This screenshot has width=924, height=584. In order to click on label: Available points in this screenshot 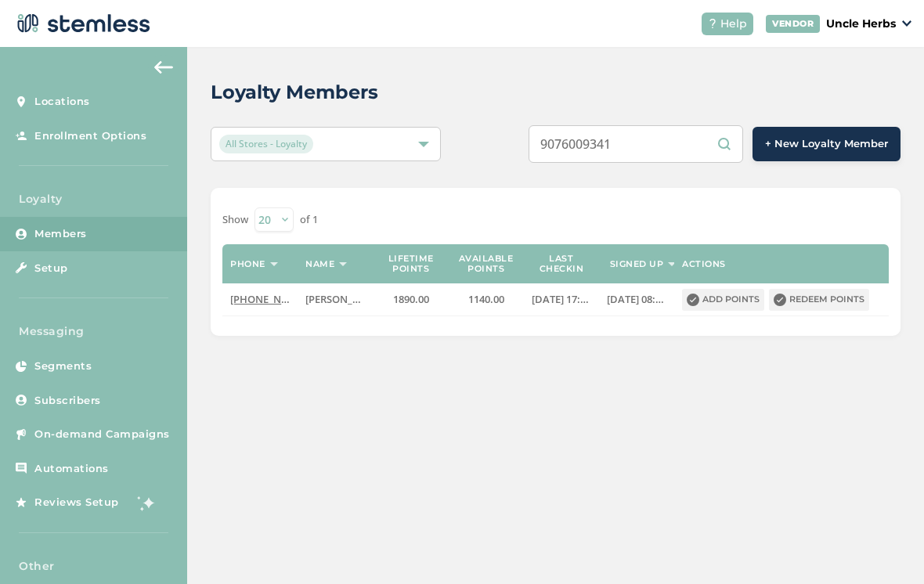, I will do `click(487, 264)`.